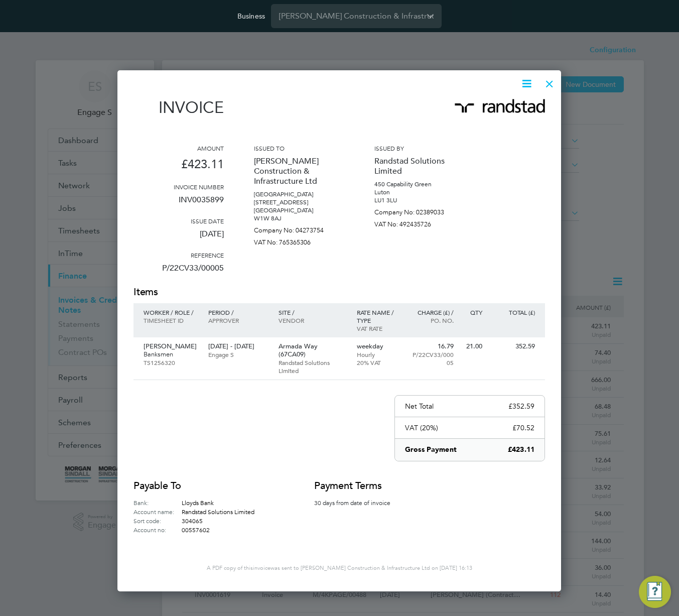 The height and width of the screenshot is (616, 679). I want to click on p: Site /, so click(313, 312).